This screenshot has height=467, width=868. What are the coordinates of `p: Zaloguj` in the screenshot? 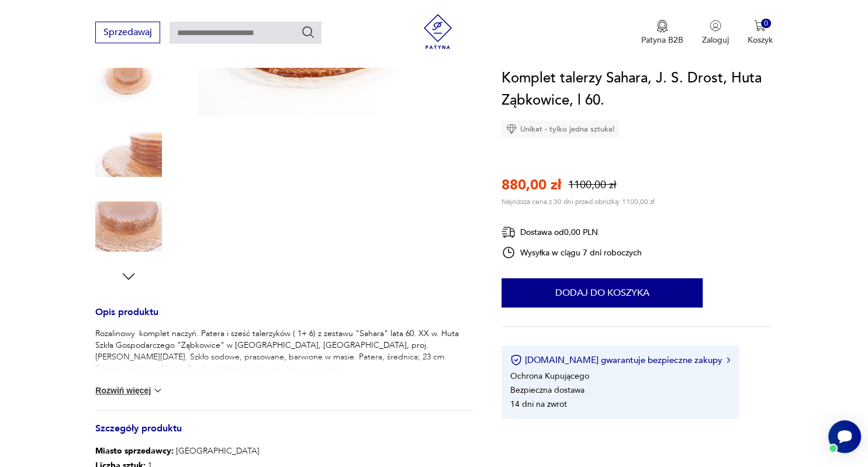 It's located at (715, 40).